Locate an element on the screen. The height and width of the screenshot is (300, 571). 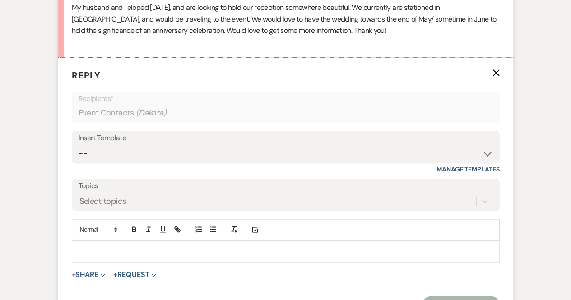
button: Request is located at coordinates (135, 275).